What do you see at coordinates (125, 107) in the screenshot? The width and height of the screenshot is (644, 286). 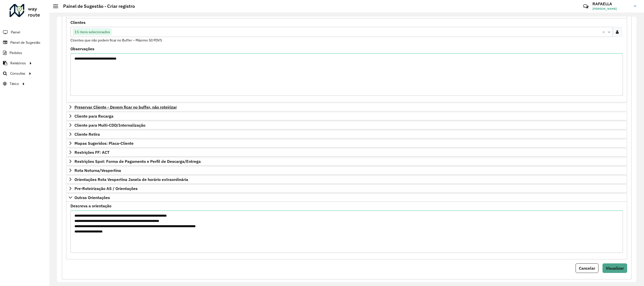 I see `span: Preservar Cliente - Devem ficar no buffer, não roteirizar` at bounding box center [125, 107].